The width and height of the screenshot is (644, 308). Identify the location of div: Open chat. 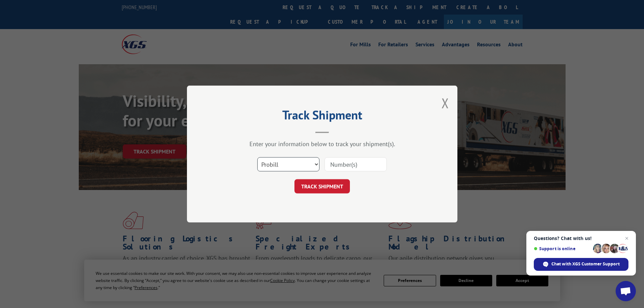
(626, 291).